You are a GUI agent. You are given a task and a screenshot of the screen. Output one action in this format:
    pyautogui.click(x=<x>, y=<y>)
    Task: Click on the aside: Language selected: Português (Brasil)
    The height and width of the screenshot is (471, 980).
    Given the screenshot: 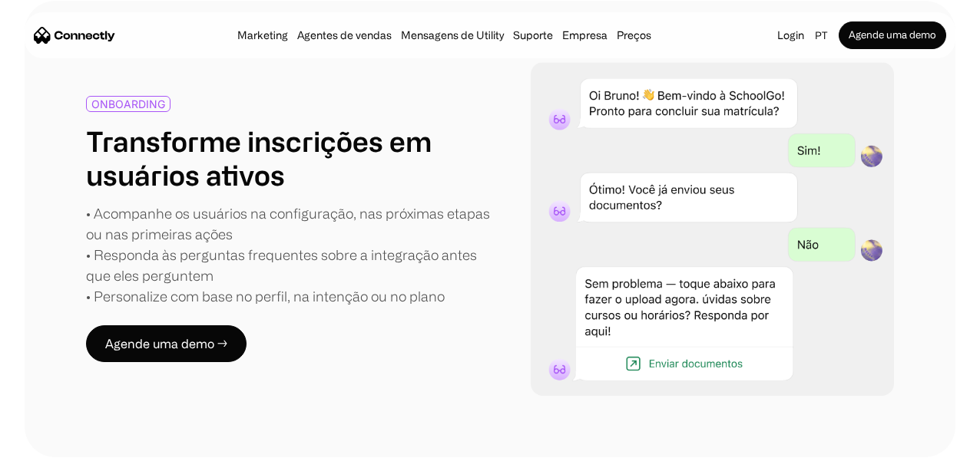 What is the action you would take?
    pyautogui.click(x=54, y=454)
    